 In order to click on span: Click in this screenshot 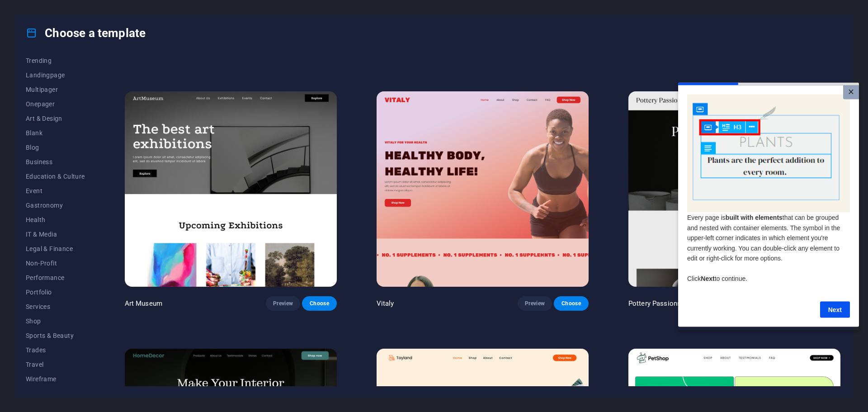, I will do `click(15, 196)`.